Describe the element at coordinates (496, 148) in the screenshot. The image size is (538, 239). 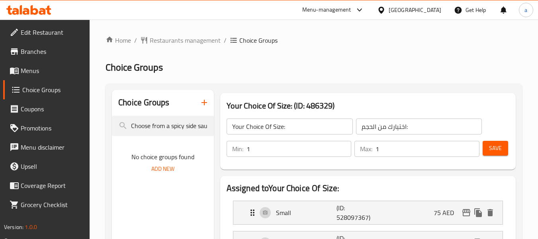
I see `span: Save` at that location.